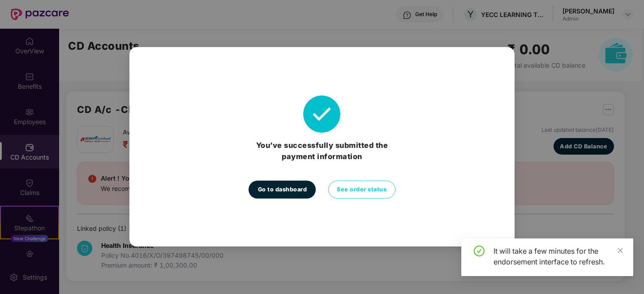 The image size is (644, 294). What do you see at coordinates (282, 190) in the screenshot?
I see `span: Go to dashboard` at bounding box center [282, 190].